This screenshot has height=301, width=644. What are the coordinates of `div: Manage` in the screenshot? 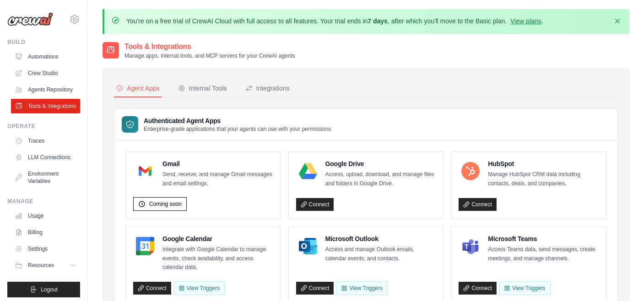 It's located at (43, 201).